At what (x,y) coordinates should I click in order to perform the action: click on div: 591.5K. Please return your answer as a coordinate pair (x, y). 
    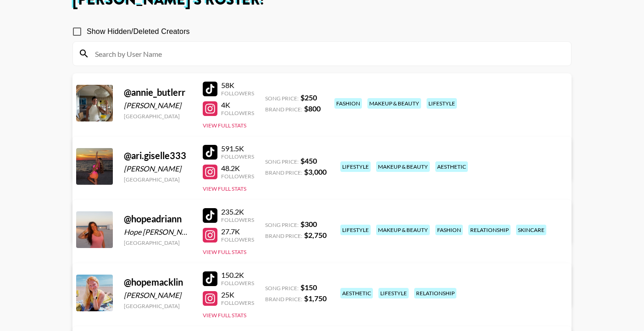
    Looking at the image, I should click on (238, 149).